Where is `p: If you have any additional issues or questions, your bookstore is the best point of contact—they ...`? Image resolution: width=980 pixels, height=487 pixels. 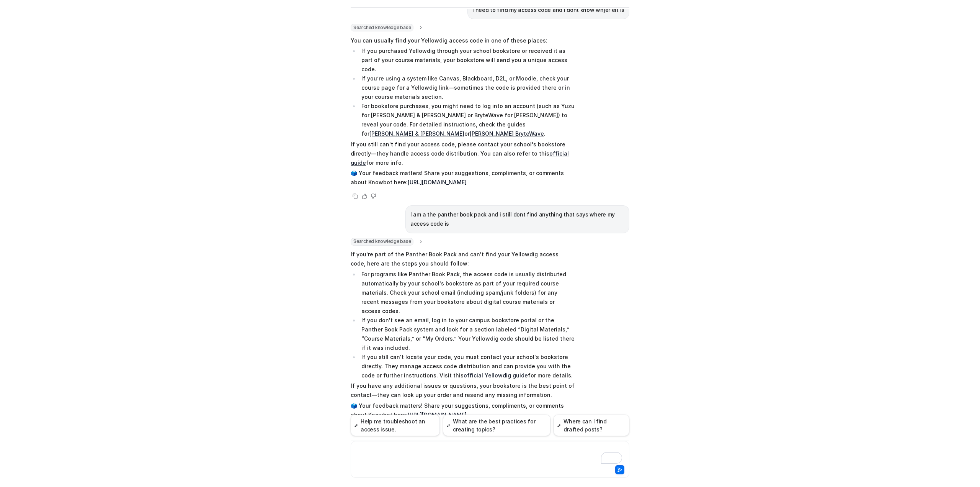
p: If you have any additional issues or questions, your bookstore is the best point of contact—they ... is located at coordinates (462, 390).